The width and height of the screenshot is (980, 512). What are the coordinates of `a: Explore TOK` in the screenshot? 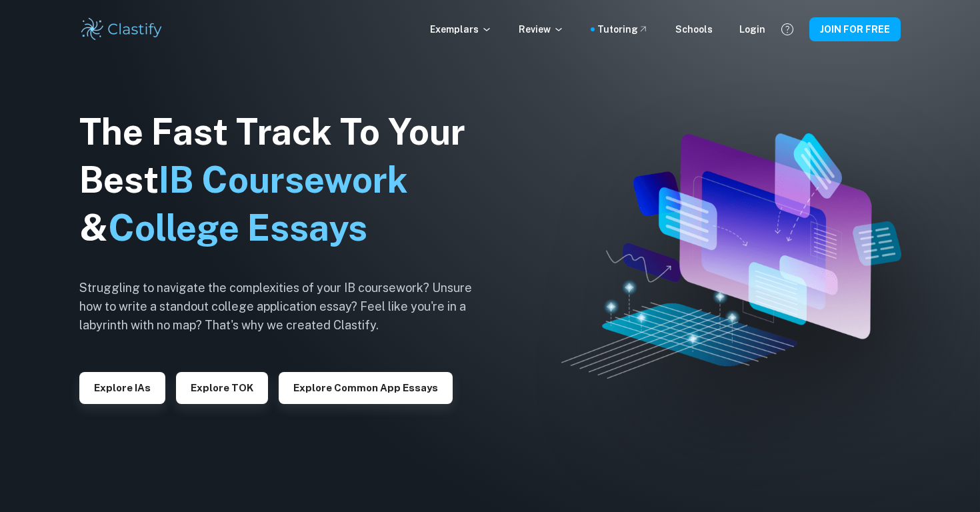 It's located at (222, 387).